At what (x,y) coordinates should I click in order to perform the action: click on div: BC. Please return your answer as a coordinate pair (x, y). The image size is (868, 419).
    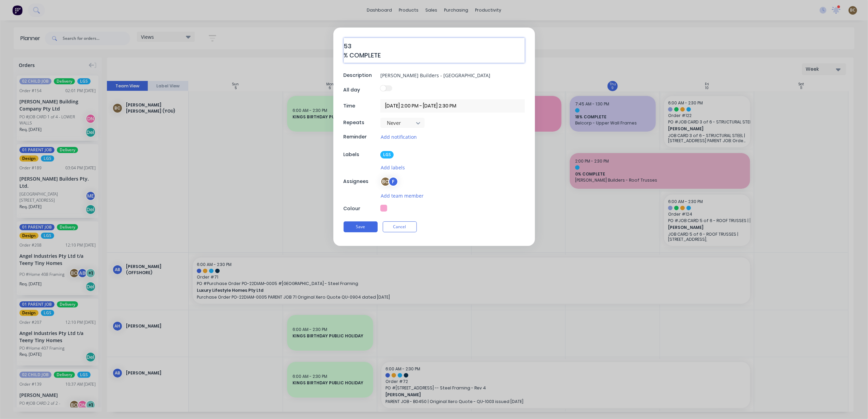
    Looking at the image, I should click on (385, 182).